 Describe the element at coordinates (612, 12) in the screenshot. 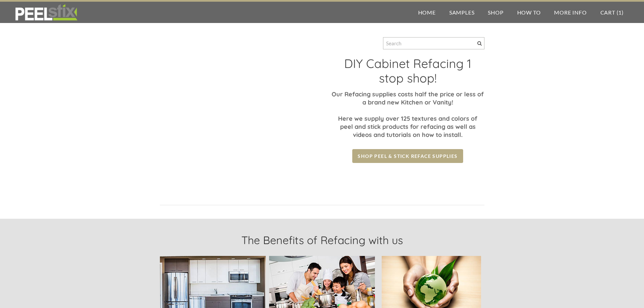

I see `a: Cart (1)` at that location.